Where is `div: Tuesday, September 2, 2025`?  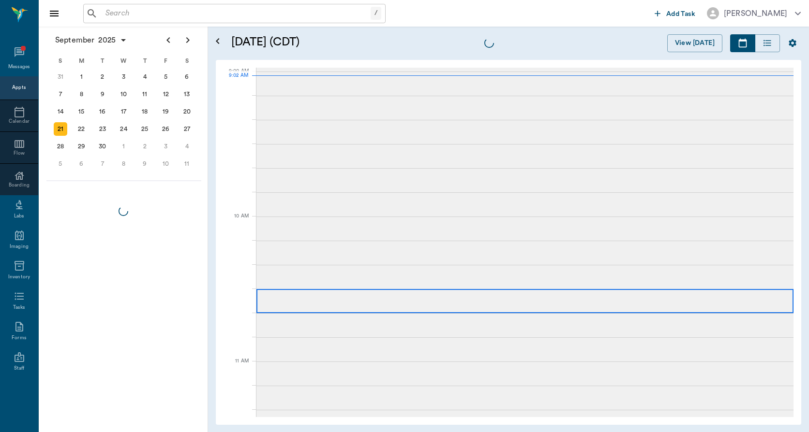 div: Tuesday, September 2, 2025 is located at coordinates (103, 77).